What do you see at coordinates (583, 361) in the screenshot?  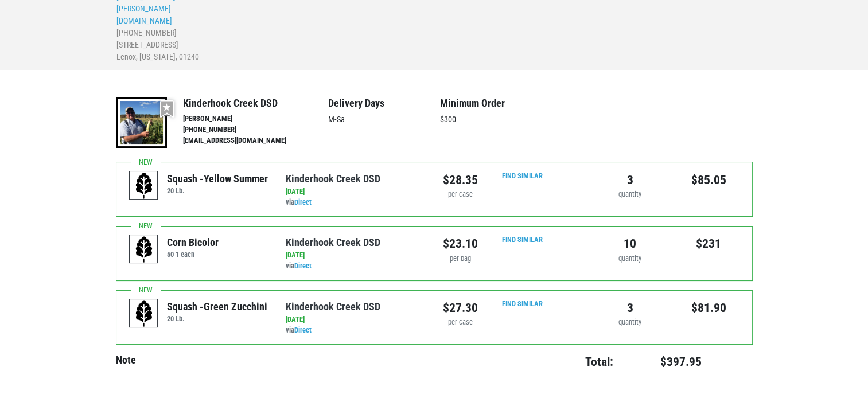 I see `h4: Total:` at bounding box center [583, 361].